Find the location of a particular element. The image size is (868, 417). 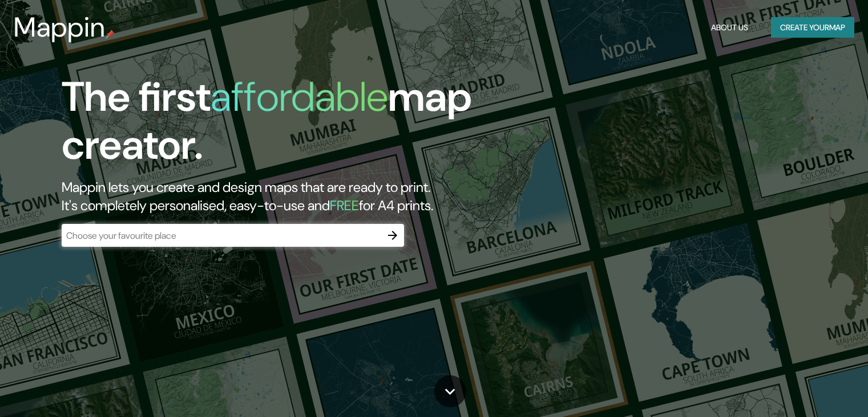

button: Create yourmap is located at coordinates (813, 28).